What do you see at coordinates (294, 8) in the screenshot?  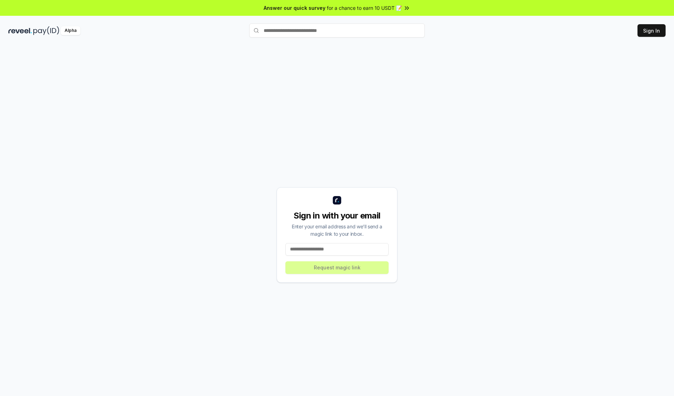 I see `span: Answer our quick survey` at bounding box center [294, 8].